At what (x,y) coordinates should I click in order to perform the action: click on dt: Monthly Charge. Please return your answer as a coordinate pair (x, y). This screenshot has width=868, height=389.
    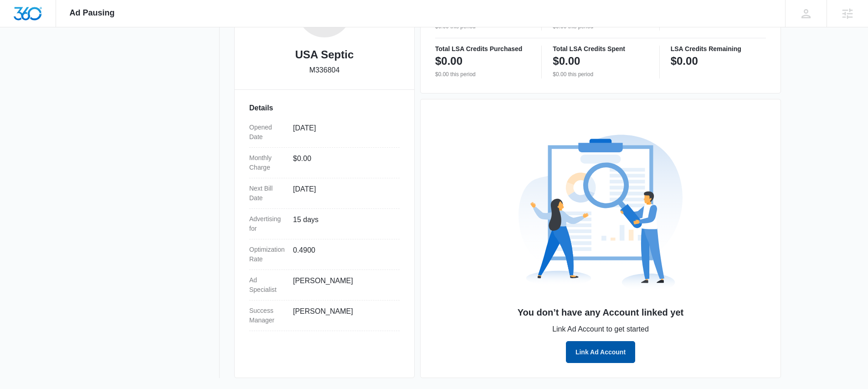
    Looking at the image, I should click on (267, 163).